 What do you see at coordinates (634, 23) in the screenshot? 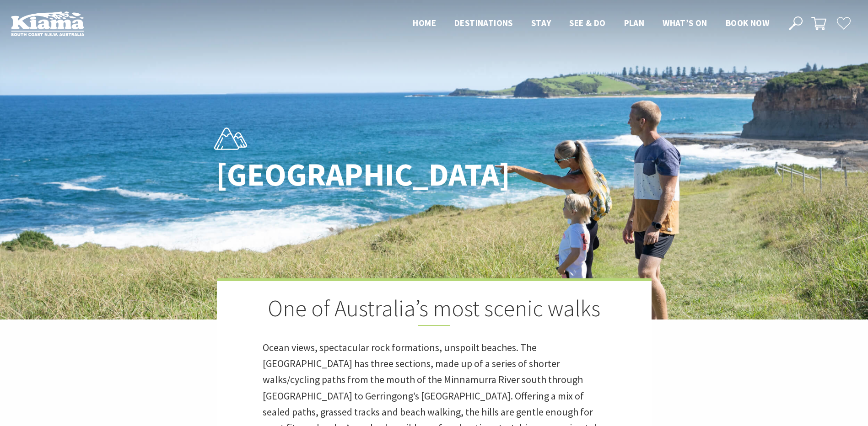
I see `span: Plan` at bounding box center [634, 23].